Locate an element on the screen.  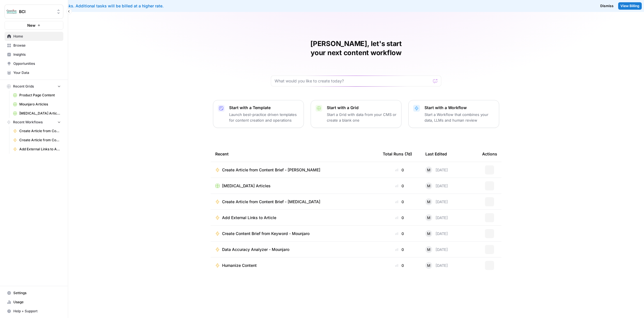
div: Recent is located at coordinates (295, 154).